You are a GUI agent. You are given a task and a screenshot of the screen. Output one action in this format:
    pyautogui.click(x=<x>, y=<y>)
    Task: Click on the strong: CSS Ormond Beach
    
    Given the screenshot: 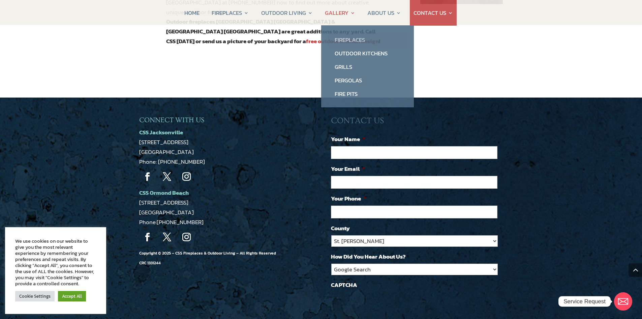 What is the action you would take?
    pyautogui.click(x=164, y=193)
    